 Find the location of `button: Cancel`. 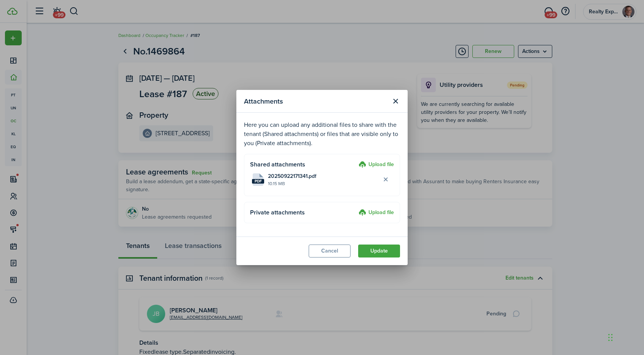

button: Cancel is located at coordinates (330, 251).